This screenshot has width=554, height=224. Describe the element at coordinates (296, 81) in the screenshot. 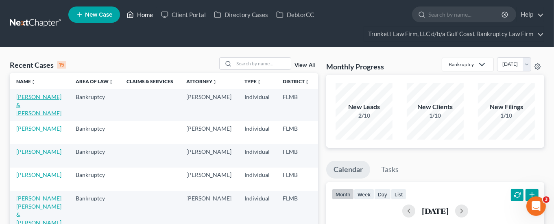

I see `a: Districtunfold_more` at that location.